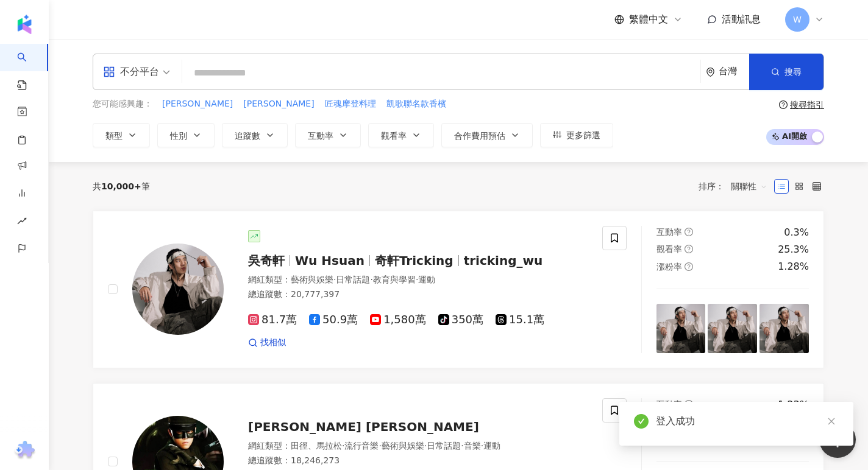 Image resolution: width=868 pixels, height=470 pixels. What do you see at coordinates (178, 289) in the screenshot?
I see `img: KOL Avatar` at bounding box center [178, 289].